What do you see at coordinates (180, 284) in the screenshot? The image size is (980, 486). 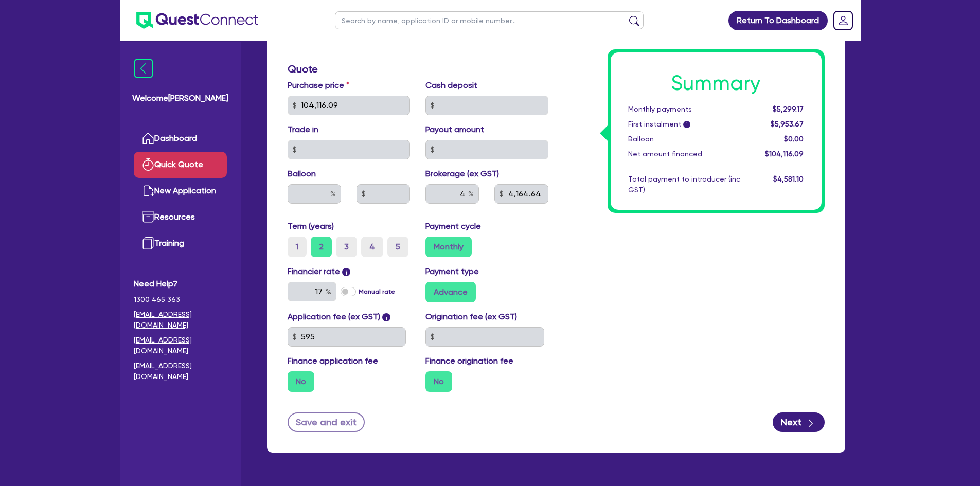 I see `span: Need Help?` at bounding box center [180, 284].